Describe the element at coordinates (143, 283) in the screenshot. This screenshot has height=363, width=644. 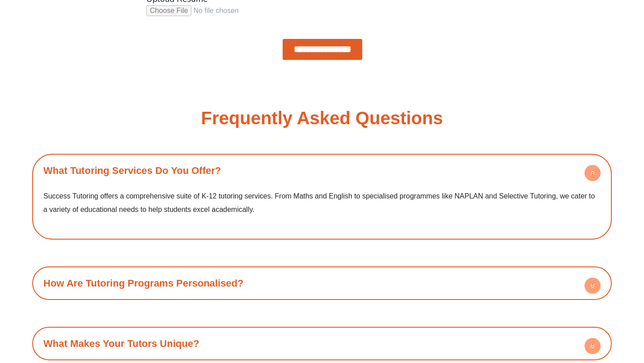
I see `a: How Are Tutoring Programs Personalised?` at that location.